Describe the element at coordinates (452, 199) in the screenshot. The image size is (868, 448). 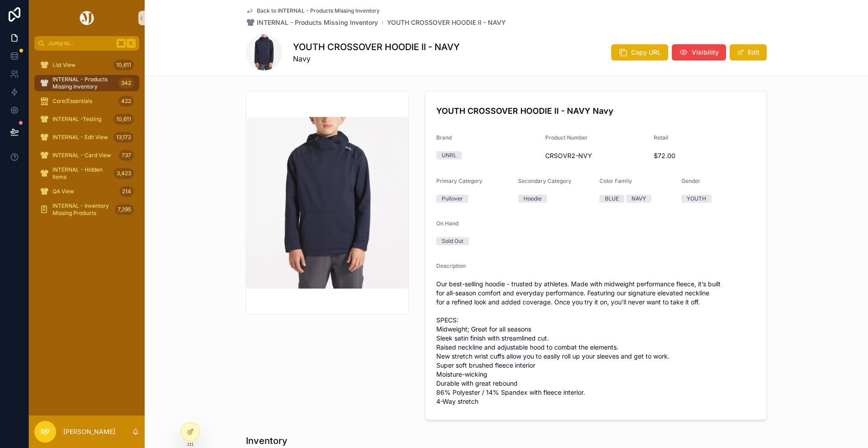
I see `div: Pullover` at that location.